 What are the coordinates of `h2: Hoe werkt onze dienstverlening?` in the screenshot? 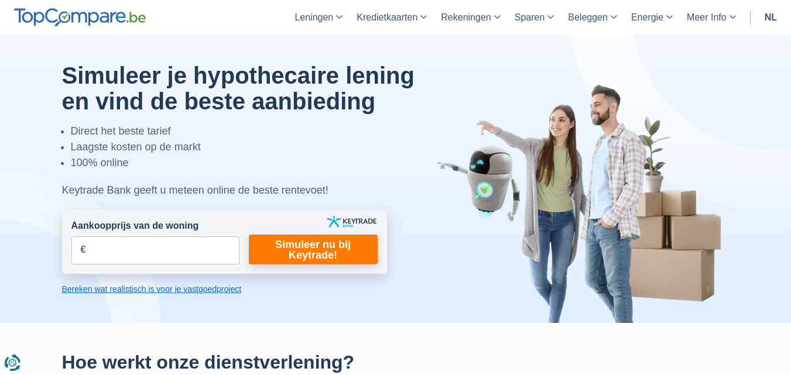 It's located at (396, 363).